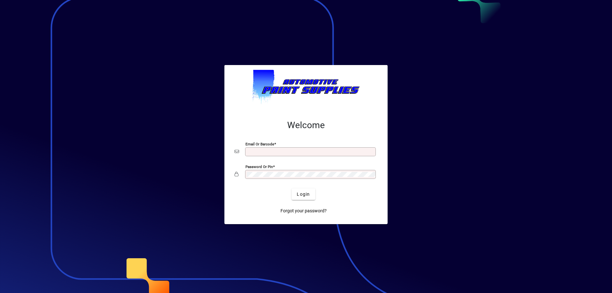  Describe the element at coordinates (306, 125) in the screenshot. I see `h2: Welcome` at that location.